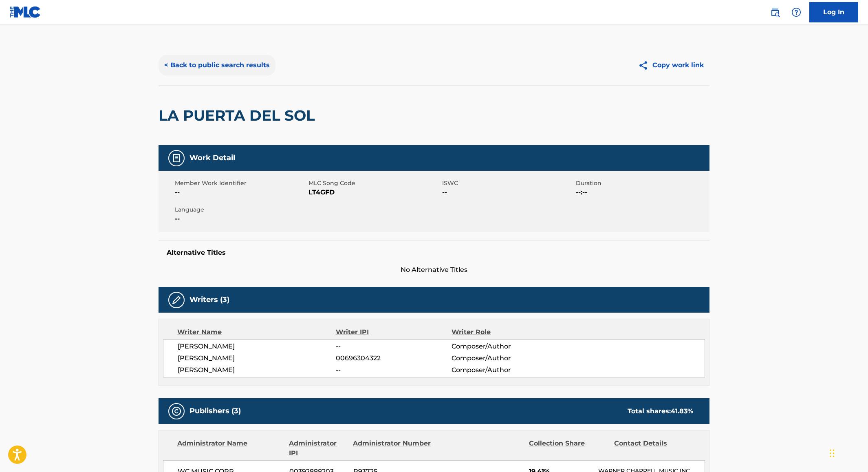 The width and height of the screenshot is (868, 472). I want to click on h5: Alternative Titles, so click(434, 253).